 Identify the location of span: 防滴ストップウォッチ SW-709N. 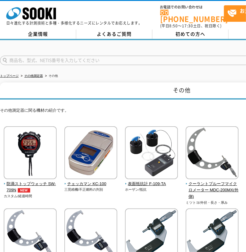
(30, 187).